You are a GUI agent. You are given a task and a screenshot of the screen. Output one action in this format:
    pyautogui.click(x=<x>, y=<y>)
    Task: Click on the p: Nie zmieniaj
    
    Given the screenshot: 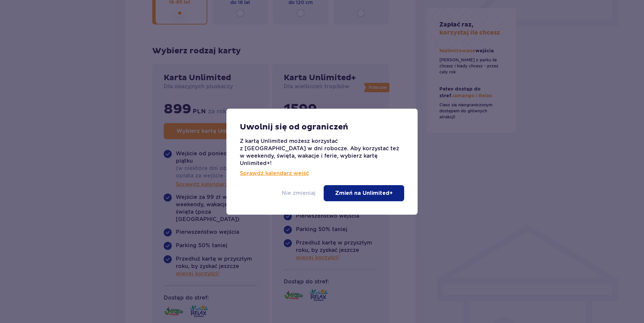 What is the action you would take?
    pyautogui.click(x=298, y=193)
    